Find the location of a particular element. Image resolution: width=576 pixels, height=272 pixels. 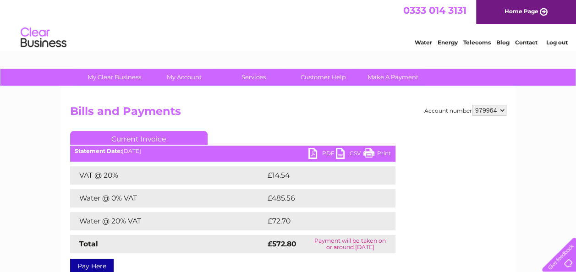

td: Water @ 0% VAT is located at coordinates (168, 198).